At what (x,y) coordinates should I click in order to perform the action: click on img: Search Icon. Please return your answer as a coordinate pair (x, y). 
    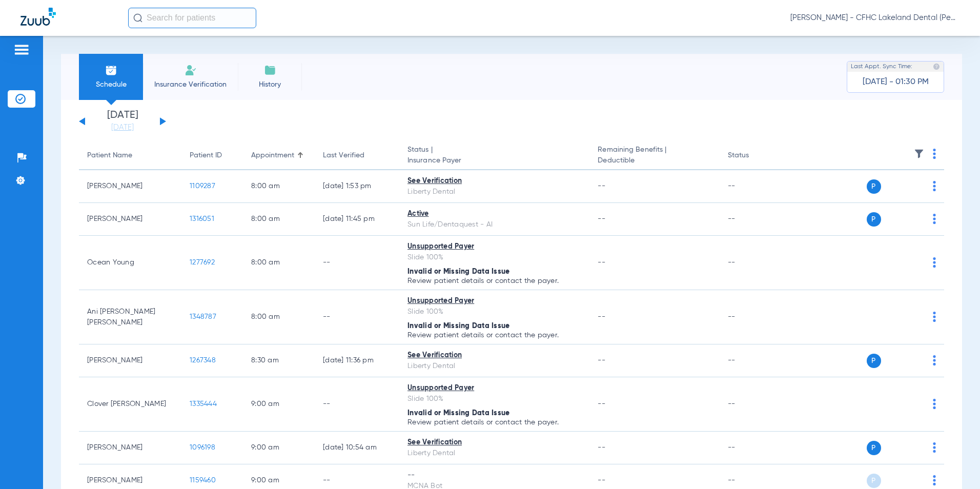
    Looking at the image, I should click on (138, 18).